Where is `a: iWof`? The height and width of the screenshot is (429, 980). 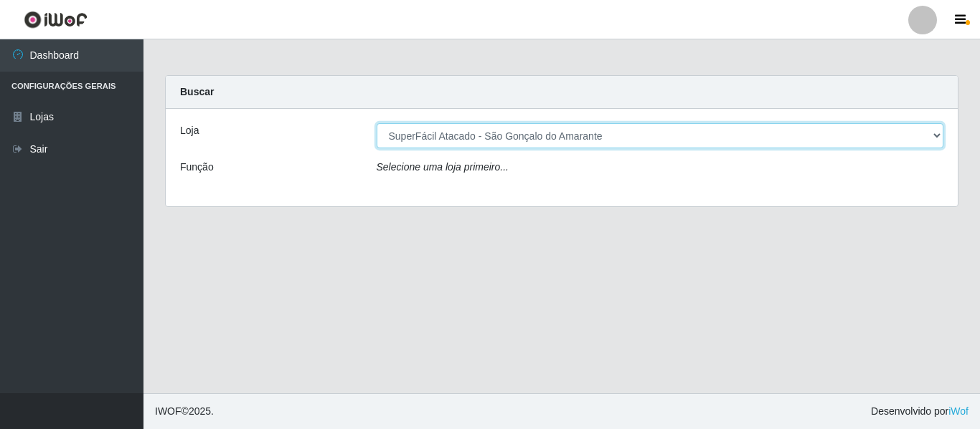
a: iWof is located at coordinates (958, 411).